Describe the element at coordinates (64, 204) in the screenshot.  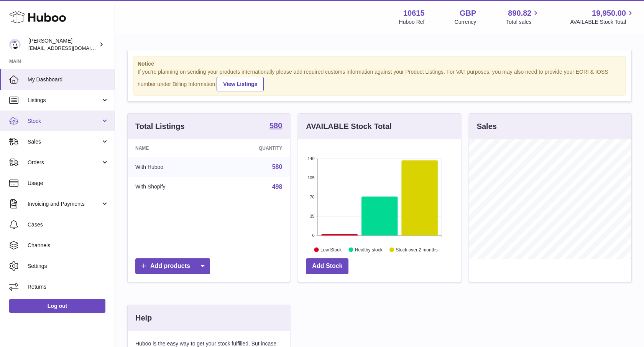
I see `span: Invoicing and Payments` at that location.